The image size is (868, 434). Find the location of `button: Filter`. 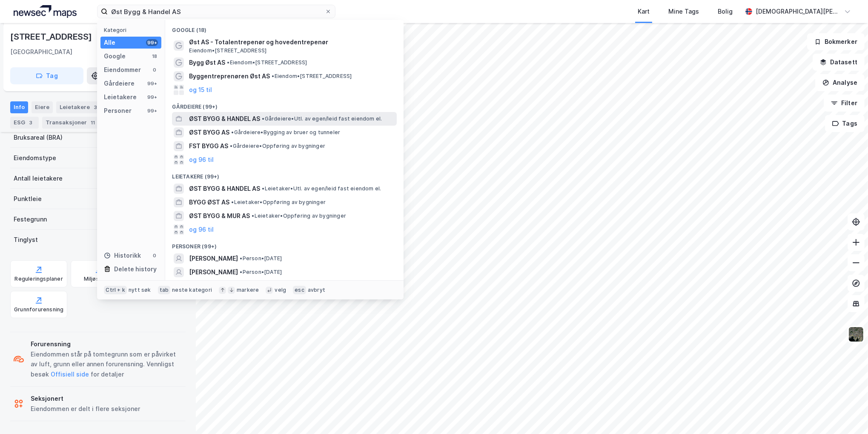

button: Filter is located at coordinates (844, 103).